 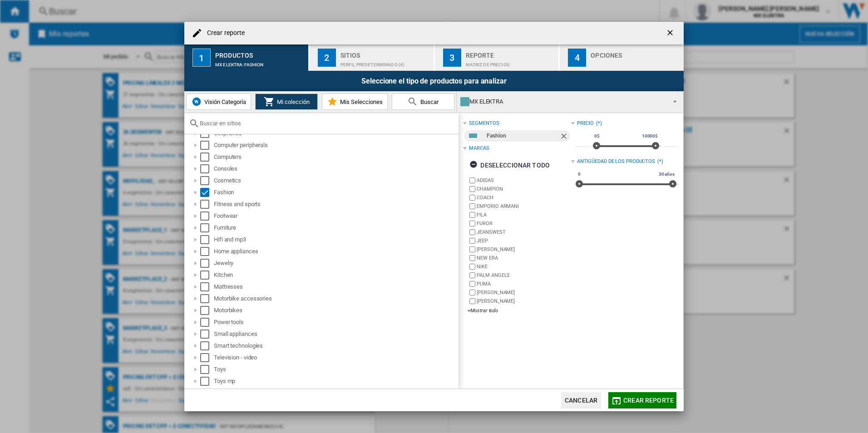 What do you see at coordinates (616, 162) in the screenshot?
I see `div: Antigüedad de los productos` at bounding box center [616, 162].